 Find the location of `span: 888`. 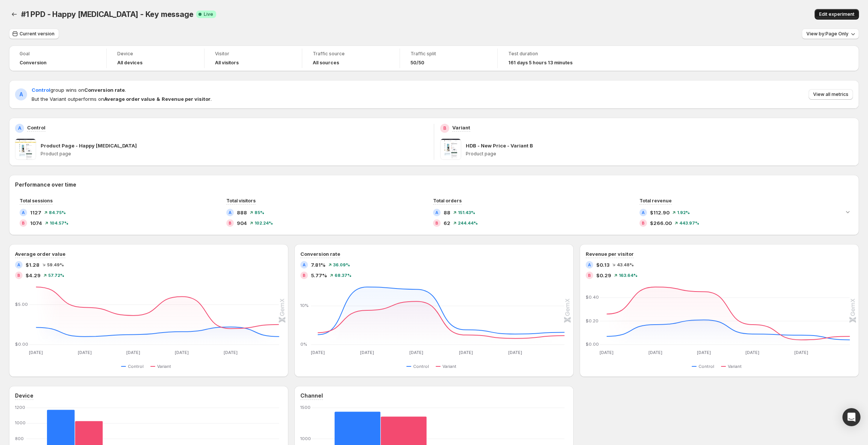

span: 888 is located at coordinates (242, 213).